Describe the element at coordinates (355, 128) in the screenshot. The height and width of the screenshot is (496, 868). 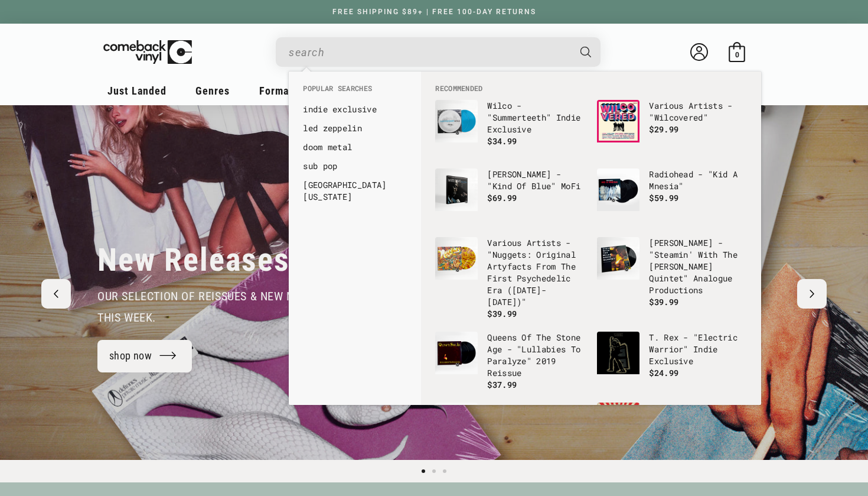
I see `a: led zeppelin` at that location.